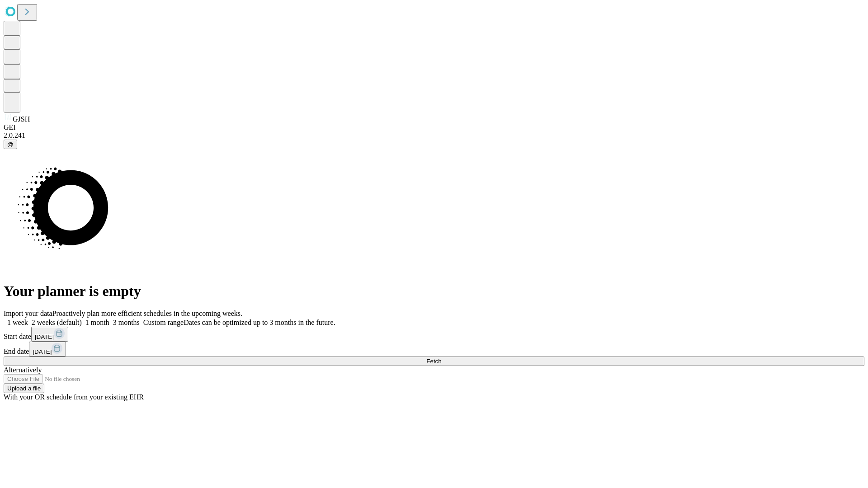 This screenshot has width=868, height=488. I want to click on span: Import your data, so click(28, 313).